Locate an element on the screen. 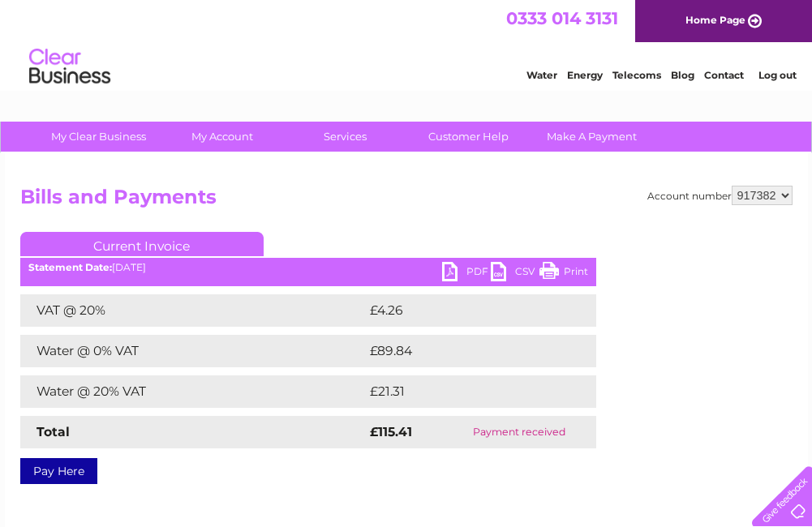 The image size is (812, 527). a: Log out is located at coordinates (777, 75).